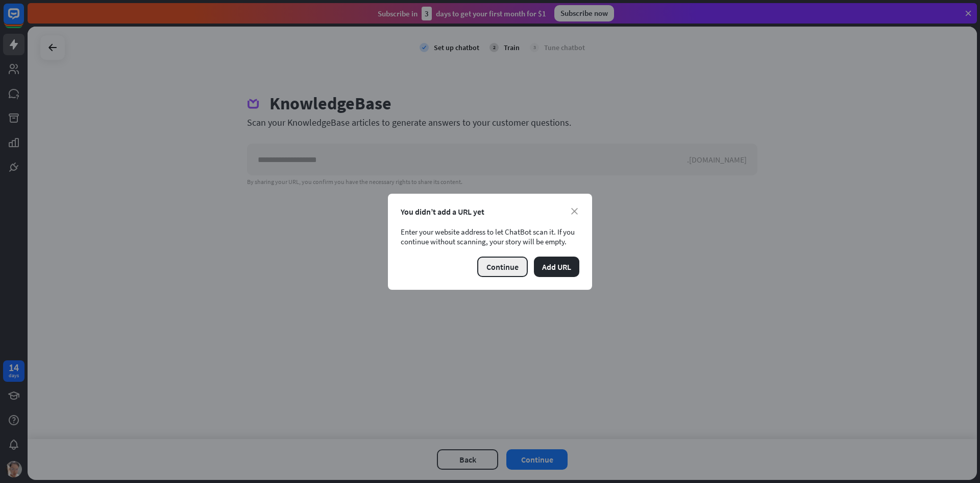 The image size is (980, 483). I want to click on button: Open LiveChat chat widget, so click(24, 20).